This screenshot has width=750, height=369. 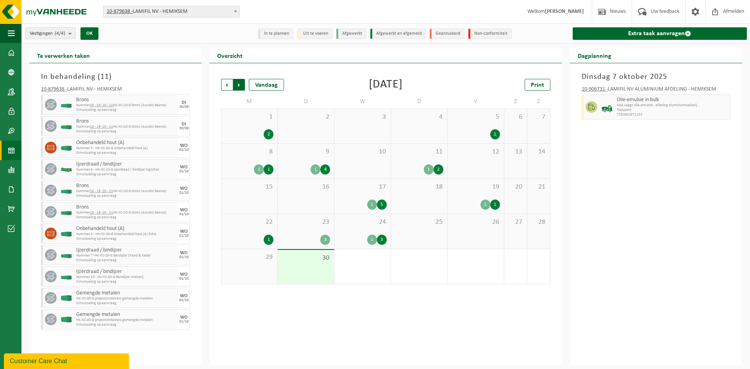 I want to click on span: 9, so click(x=306, y=152).